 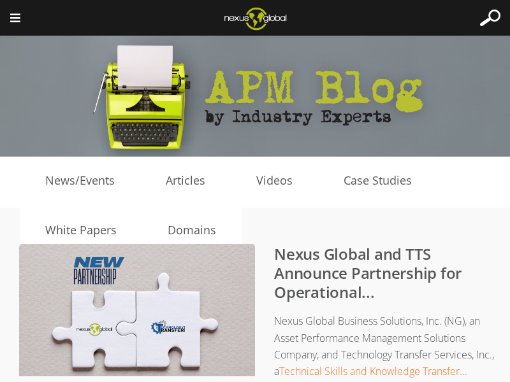 What do you see at coordinates (80, 181) in the screenshot?
I see `a: News/Events` at bounding box center [80, 181].